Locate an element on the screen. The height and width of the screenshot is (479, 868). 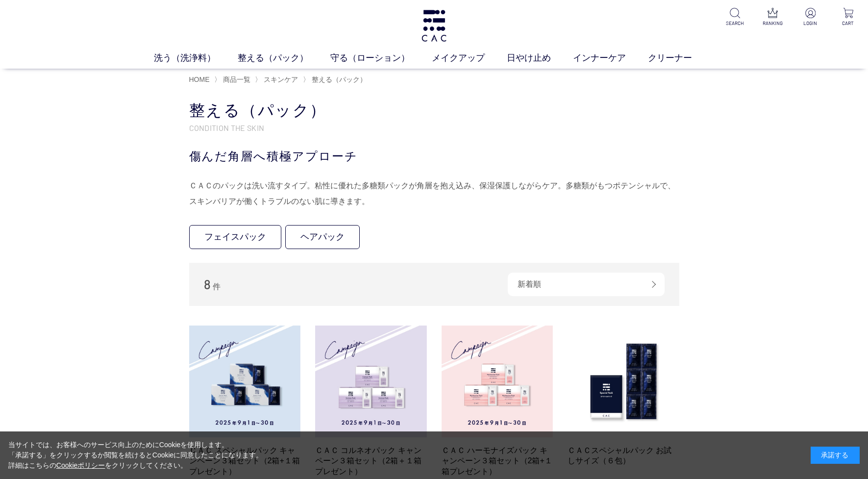
a: CART is located at coordinates (848, 17).